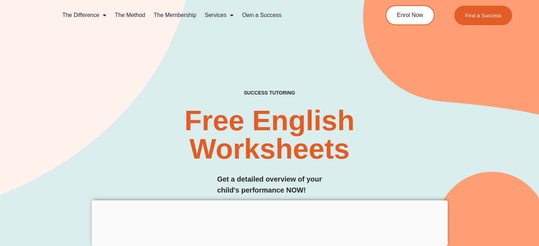 The width and height of the screenshot is (539, 246). I want to click on h3: Get a detailed overview of your child's performance NOW!, so click(269, 185).